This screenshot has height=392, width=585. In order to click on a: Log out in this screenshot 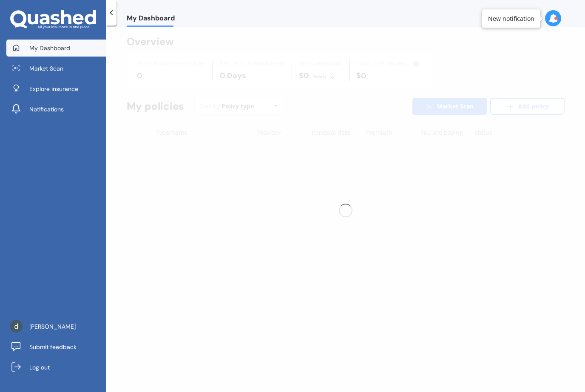, I will do `click(56, 367)`.